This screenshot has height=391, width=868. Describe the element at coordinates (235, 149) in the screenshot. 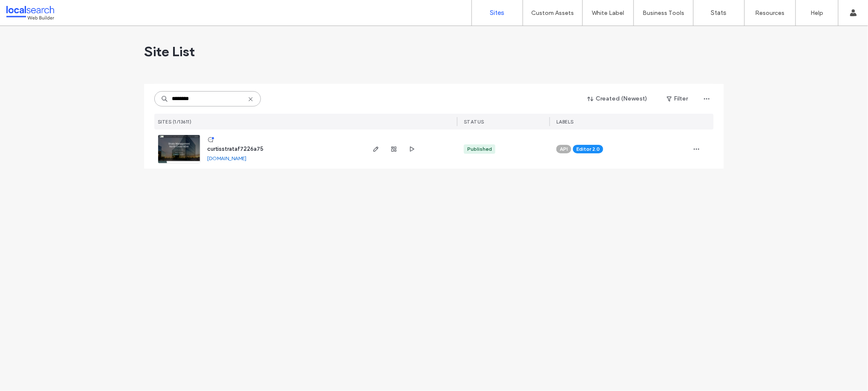

I see `span: curtisstrataf7226a75` at that location.